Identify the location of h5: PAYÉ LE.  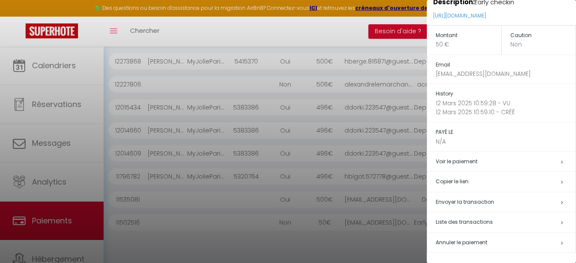
(506, 132).